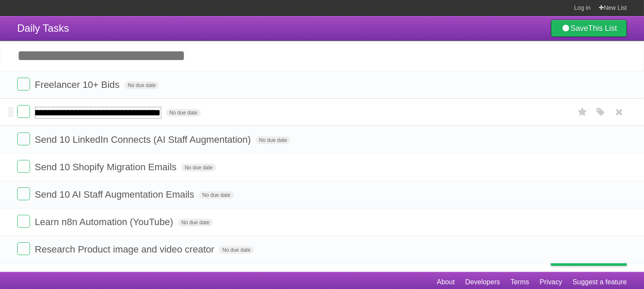 This screenshot has width=644, height=289. What do you see at coordinates (602, 28) in the screenshot?
I see `b: This List` at bounding box center [602, 28].